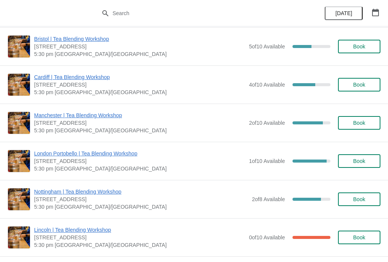 This screenshot has width=388, height=262. I want to click on img: Lincoln | Tea Blending Workshop | 30 Sincil Street, Lincoln, LN5 7ET | 5:30 pm Europe/London, so click(19, 238).